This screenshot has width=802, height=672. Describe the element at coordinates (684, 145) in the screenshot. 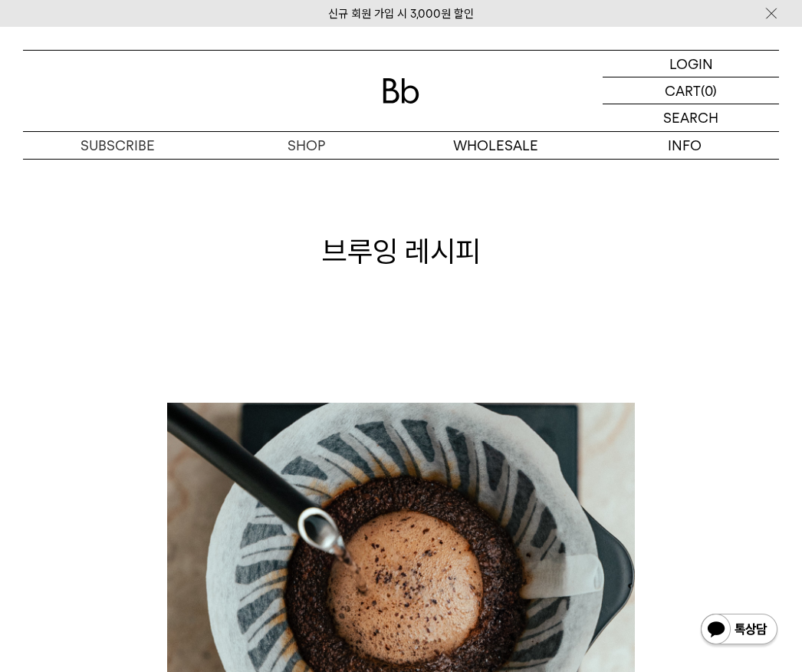

I see `p: INFO` at that location.